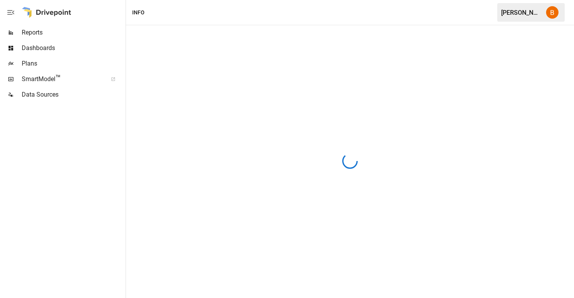  I want to click on button: Brian Friedman, so click(552, 12).